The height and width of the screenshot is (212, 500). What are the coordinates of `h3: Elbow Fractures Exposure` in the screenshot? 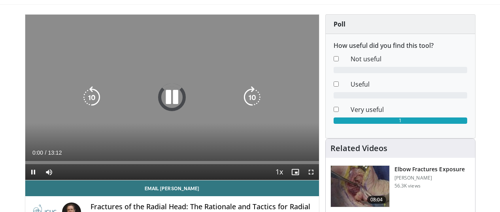 It's located at (430, 169).